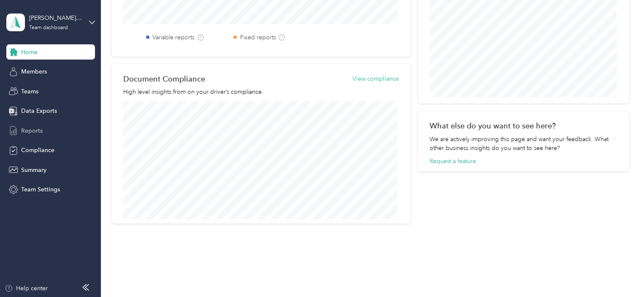  I want to click on button: Help center, so click(26, 288).